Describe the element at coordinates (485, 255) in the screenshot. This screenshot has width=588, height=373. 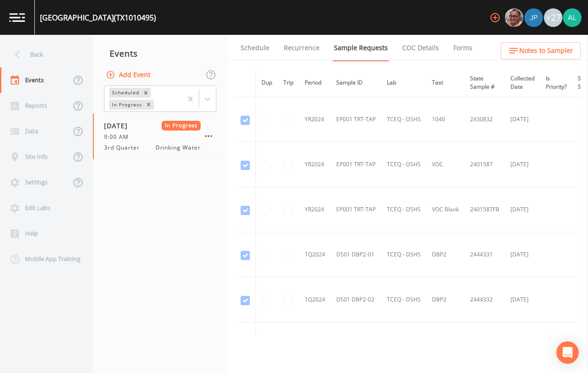
I see `td: 2444331` at that location.